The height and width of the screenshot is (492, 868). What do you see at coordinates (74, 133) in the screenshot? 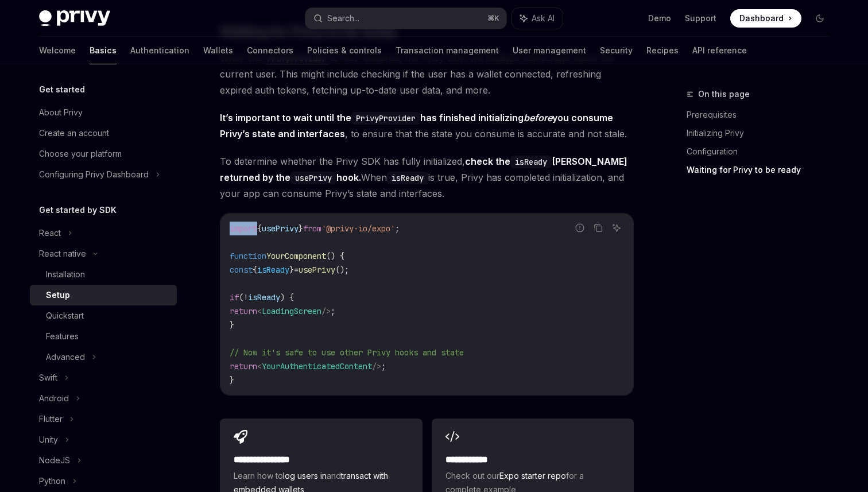
I see `div: Create an account` at bounding box center [74, 133].